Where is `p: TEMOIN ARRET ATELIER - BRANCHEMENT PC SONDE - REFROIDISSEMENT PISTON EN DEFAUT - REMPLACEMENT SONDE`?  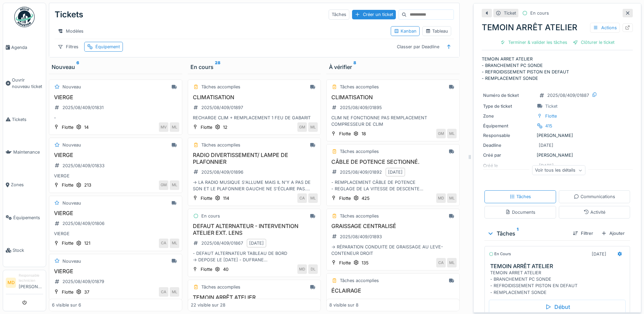
p: TEMOIN ARRET ATELIER - BRANCHEMENT PC SONDE - REFROIDISSEMENT PISTON EN DEFAUT - REMPLACEMENT SONDE is located at coordinates (557, 69).